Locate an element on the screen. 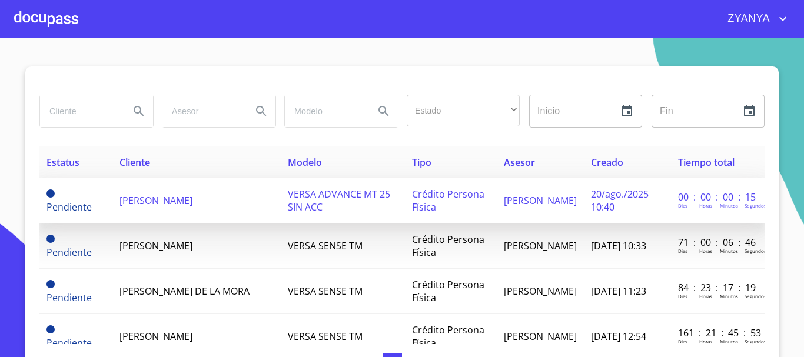 This screenshot has height=357, width=804. span: Tiempo total is located at coordinates (706, 162).